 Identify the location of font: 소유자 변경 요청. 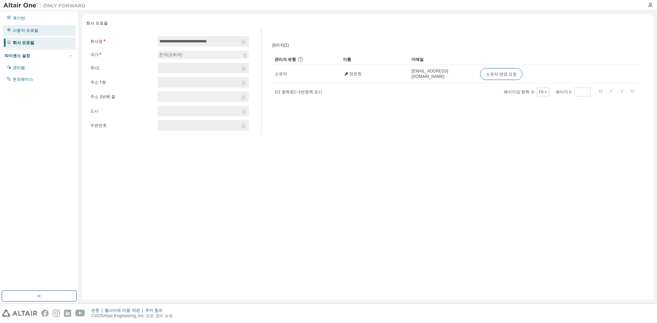
(501, 74).